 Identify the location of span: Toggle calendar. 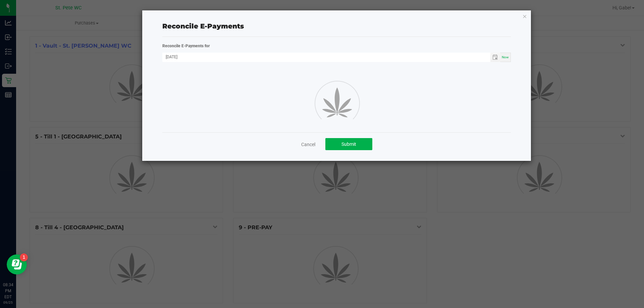
(495, 57).